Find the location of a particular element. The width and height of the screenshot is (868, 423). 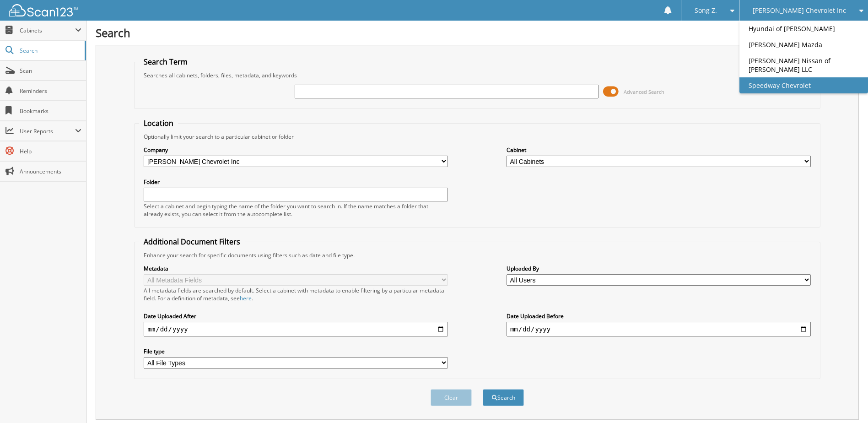

label: Uploaded By is located at coordinates (659, 268).